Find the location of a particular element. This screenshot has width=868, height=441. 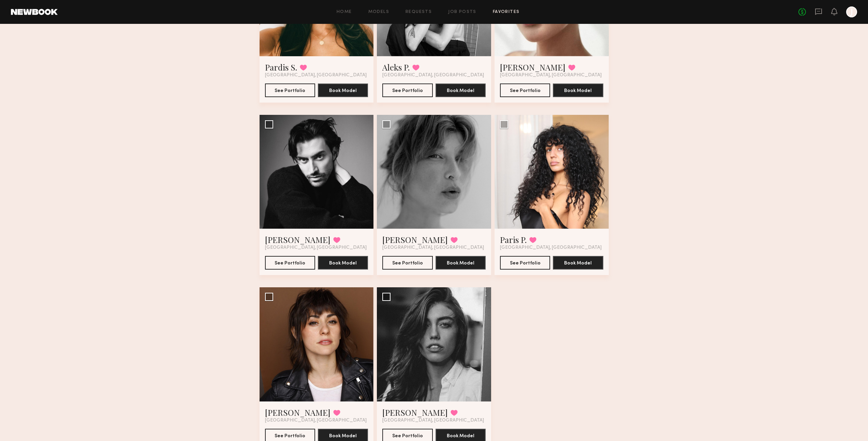

a: Pardis S. is located at coordinates (281, 67).